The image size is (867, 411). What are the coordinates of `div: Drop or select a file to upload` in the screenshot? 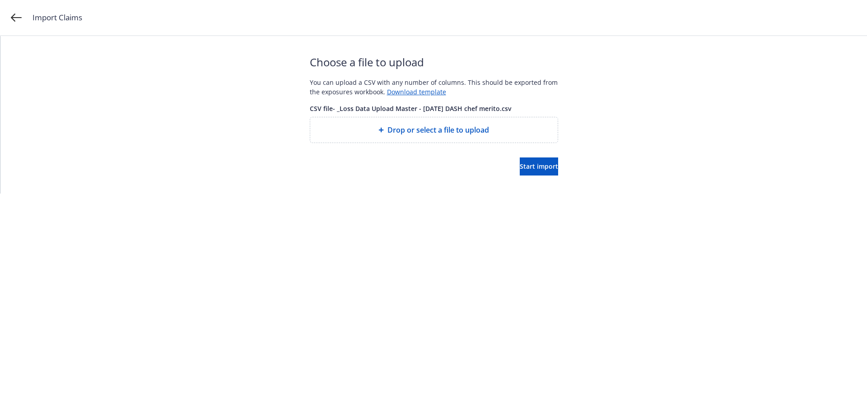 It's located at (434, 130).